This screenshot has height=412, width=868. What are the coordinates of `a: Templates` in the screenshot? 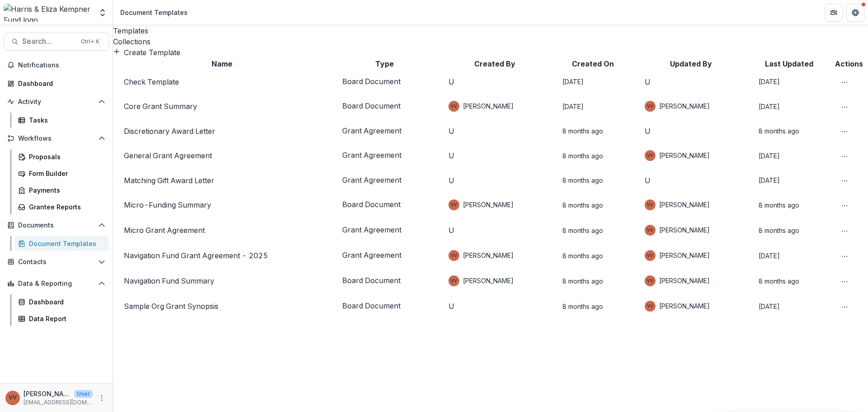 It's located at (490, 31).